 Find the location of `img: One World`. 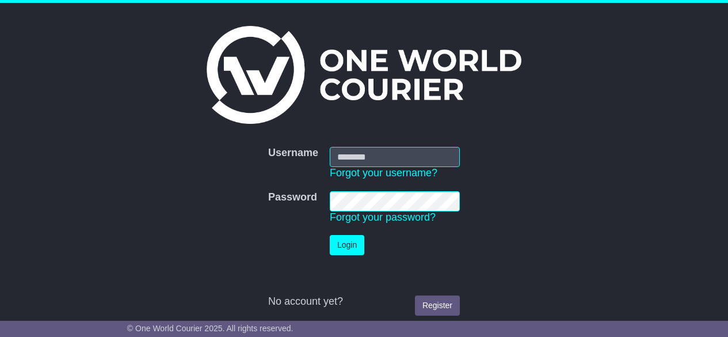

img: One World is located at coordinates (364, 75).